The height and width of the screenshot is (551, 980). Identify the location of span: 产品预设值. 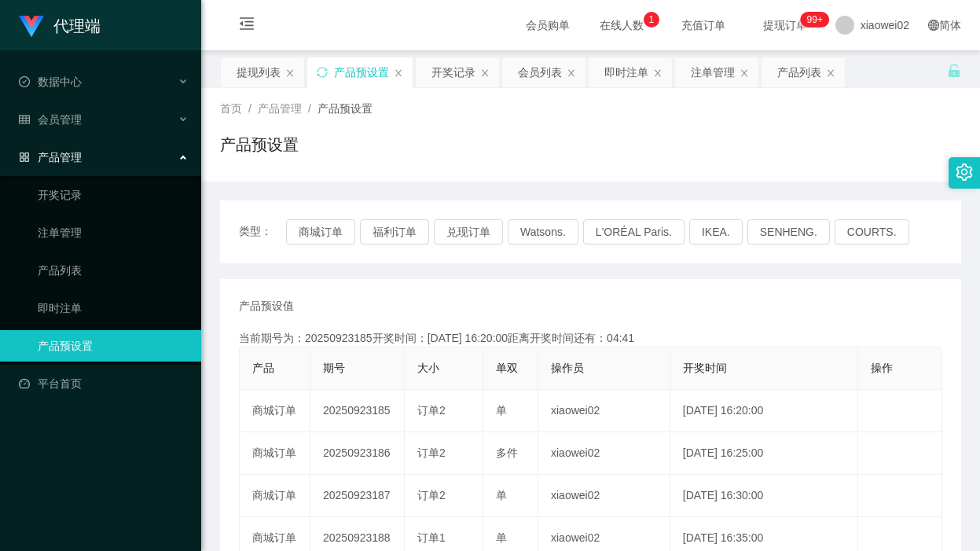
(267, 306).